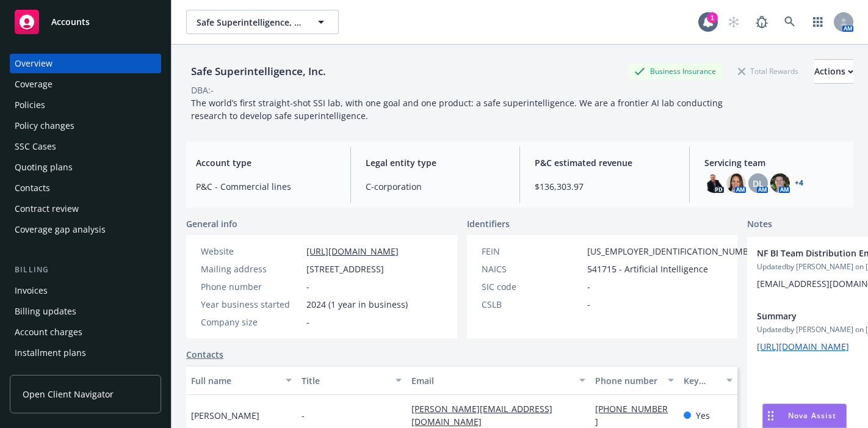  I want to click on a: Policies, so click(85, 105).